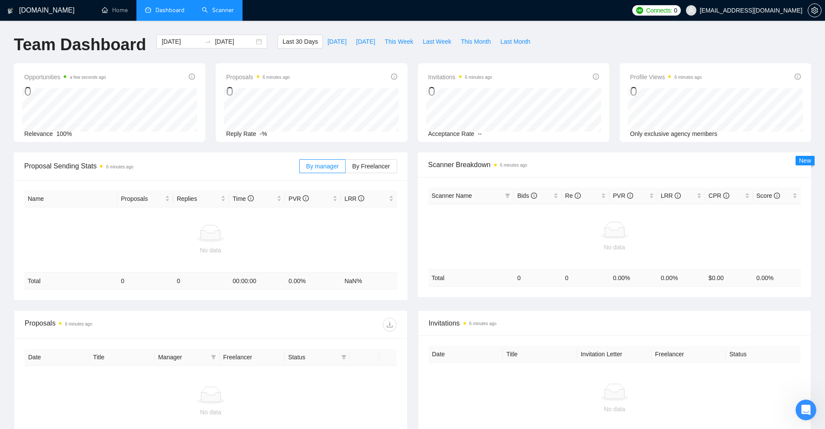 This screenshot has width=825, height=429. Describe the element at coordinates (460, 77) in the screenshot. I see `span: Invitations` at that location.